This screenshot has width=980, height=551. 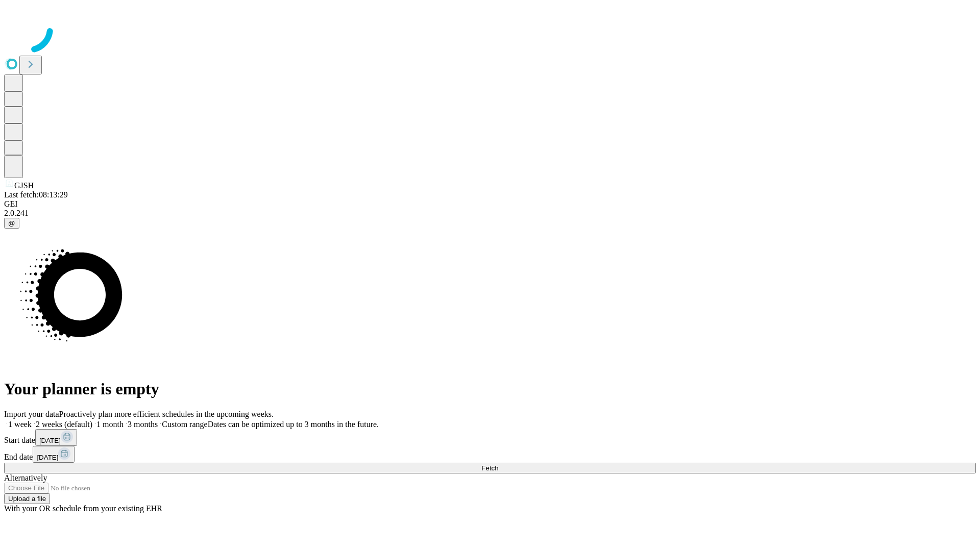 What do you see at coordinates (110, 424) in the screenshot?
I see `span: 1 month` at bounding box center [110, 424].